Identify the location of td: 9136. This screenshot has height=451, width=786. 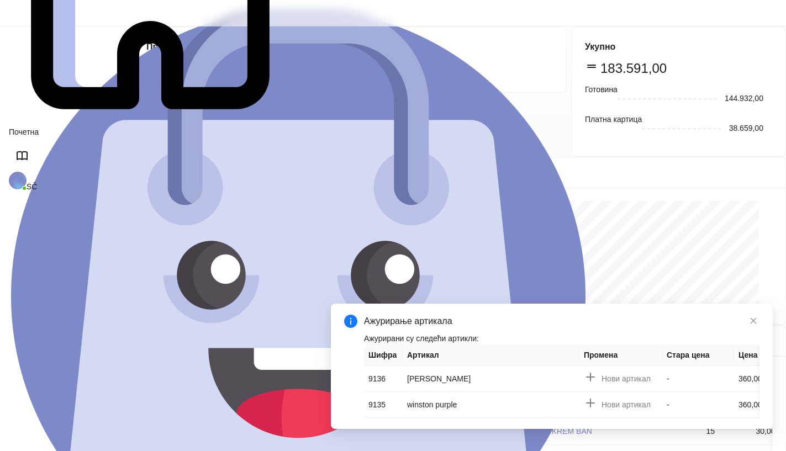
(383, 379).